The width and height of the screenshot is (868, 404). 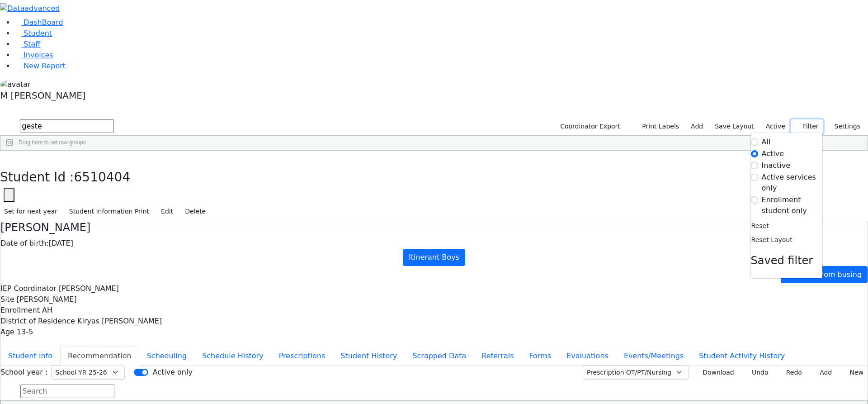 I want to click on button: New, so click(x=853, y=373).